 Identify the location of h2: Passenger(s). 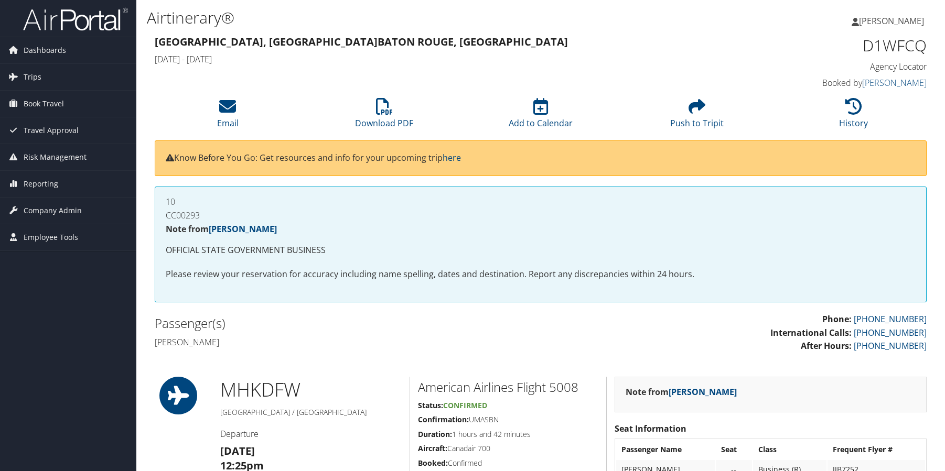
(344, 324).